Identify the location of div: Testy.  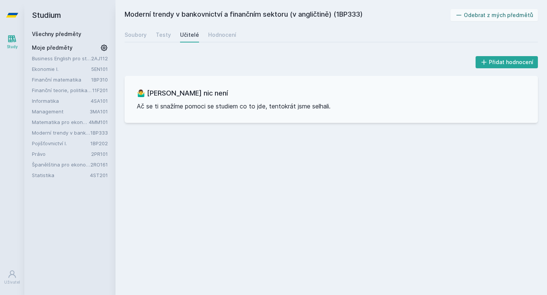
(163, 35).